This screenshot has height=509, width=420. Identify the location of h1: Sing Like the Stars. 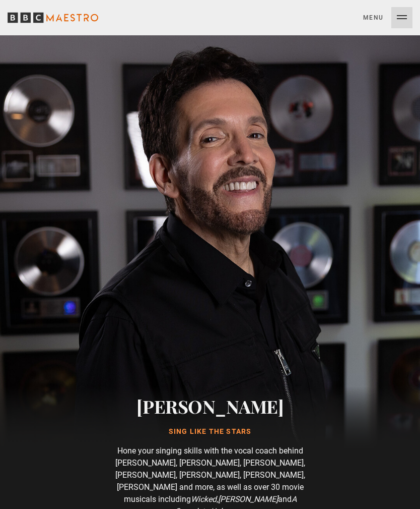
(210, 432).